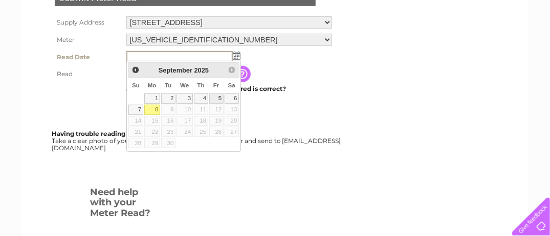  Describe the element at coordinates (229, 89) in the screenshot. I see `td: Are you sure the read you have entered is correct?` at that location.